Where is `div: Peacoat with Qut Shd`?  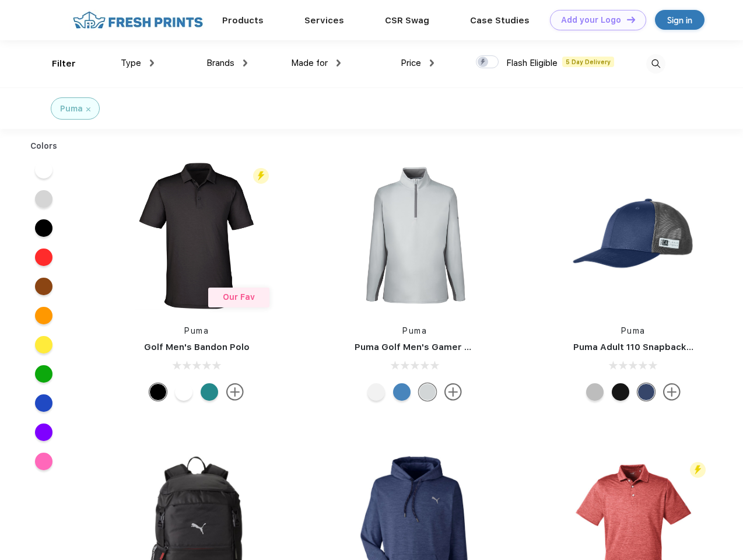 div: Peacoat with Qut Shd is located at coordinates (646, 392).